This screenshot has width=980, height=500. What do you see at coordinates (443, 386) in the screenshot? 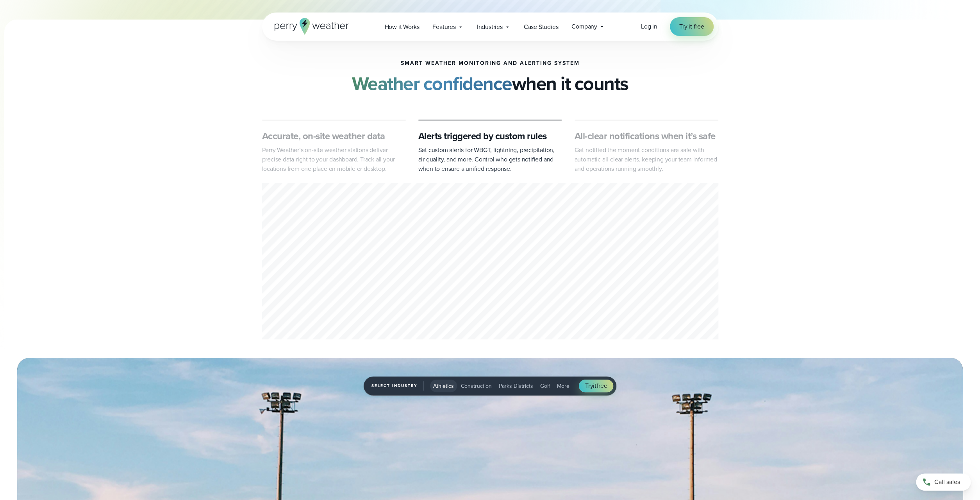
I see `span: Athletics` at bounding box center [443, 386].